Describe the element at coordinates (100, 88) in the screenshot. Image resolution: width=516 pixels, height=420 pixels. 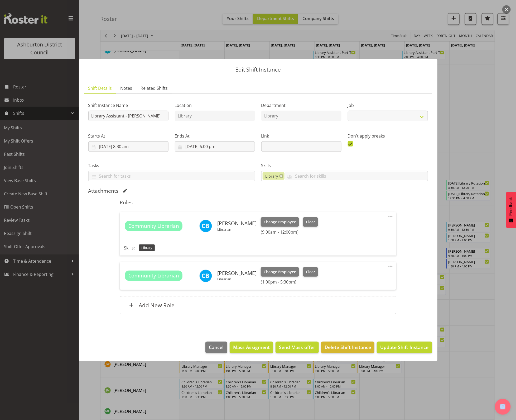
I see `span: Shift Details` at that location.